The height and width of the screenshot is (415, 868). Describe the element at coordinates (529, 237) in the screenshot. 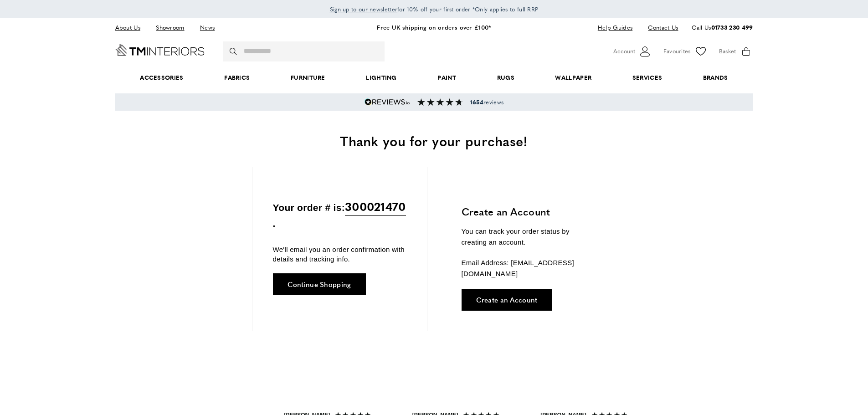

I see `p: You can track your order status by creating an account.` at that location.